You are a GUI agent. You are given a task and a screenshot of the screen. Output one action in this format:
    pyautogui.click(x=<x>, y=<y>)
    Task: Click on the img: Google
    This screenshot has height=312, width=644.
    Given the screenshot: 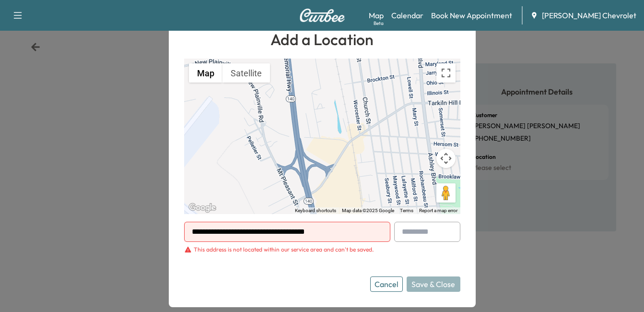 What is the action you would take?
    pyautogui.click(x=203, y=208)
    